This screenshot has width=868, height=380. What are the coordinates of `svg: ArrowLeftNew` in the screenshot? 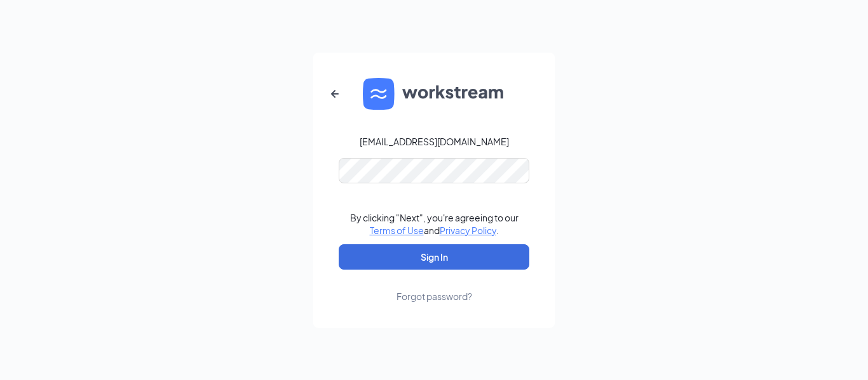 It's located at (335, 94).